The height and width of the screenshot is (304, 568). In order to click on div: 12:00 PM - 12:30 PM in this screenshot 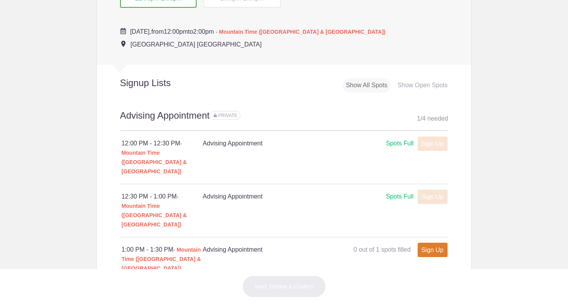, I will do `click(162, 158)`.